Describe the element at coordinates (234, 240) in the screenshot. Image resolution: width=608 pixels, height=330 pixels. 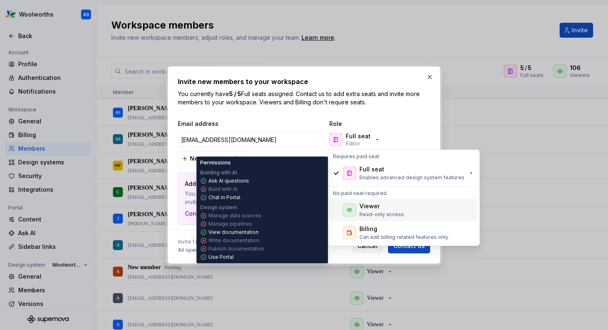
I see `p: Write documentation` at that location.